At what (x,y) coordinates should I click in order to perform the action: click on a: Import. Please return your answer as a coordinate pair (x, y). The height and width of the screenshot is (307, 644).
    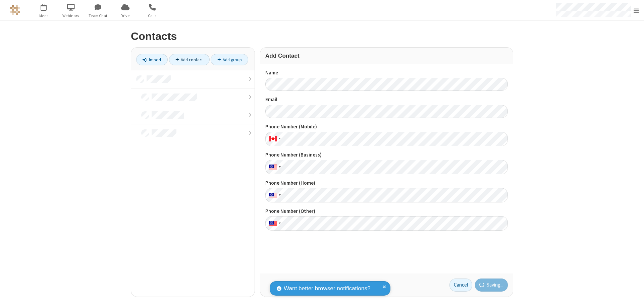
    Looking at the image, I should click on (152, 60).